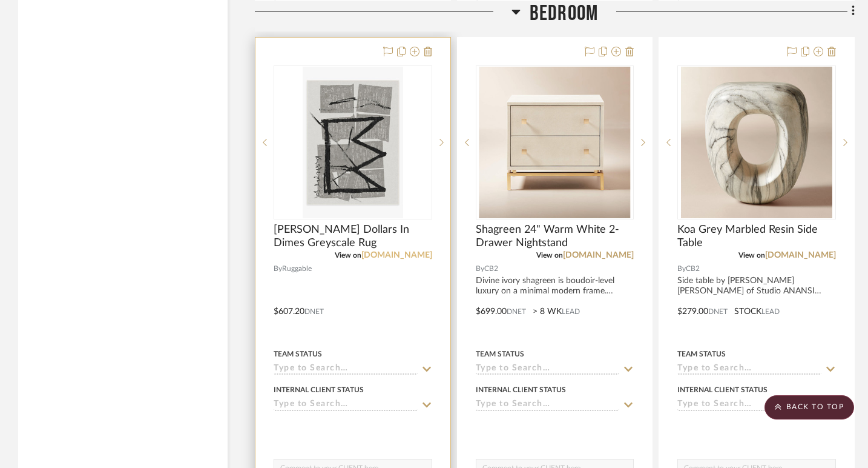 This screenshot has width=868, height=468. What do you see at coordinates (353, 142) in the screenshot?
I see `img: Jean-Michel Basquiat Dollars In Dimes Greyscale Rug` at bounding box center [353, 142].